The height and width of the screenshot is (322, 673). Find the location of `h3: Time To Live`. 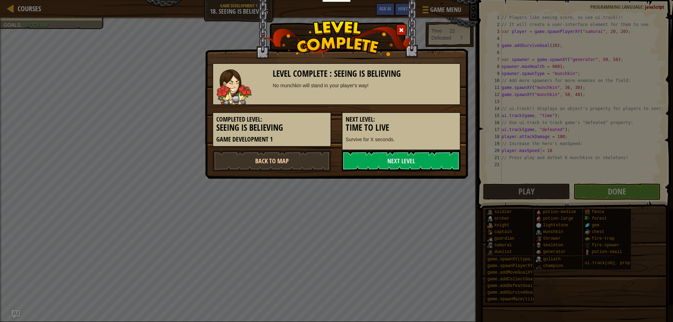

h3: Time To Live is located at coordinates (401, 128).